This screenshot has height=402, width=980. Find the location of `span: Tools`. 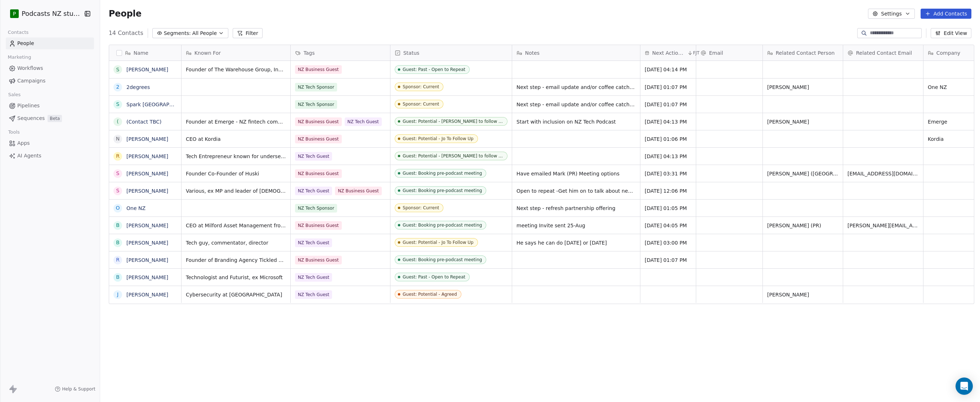

span: Tools is located at coordinates (14, 133).